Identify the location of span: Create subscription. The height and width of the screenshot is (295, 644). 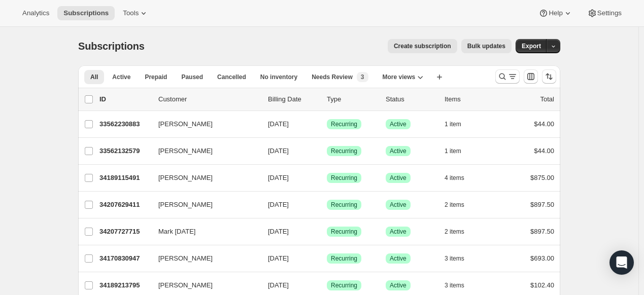
(423, 46).